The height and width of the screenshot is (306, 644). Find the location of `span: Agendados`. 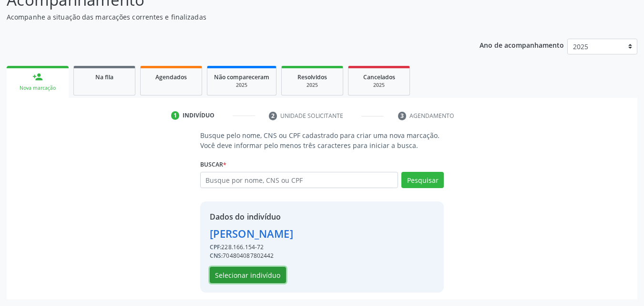

span: Agendados is located at coordinates (172, 77).